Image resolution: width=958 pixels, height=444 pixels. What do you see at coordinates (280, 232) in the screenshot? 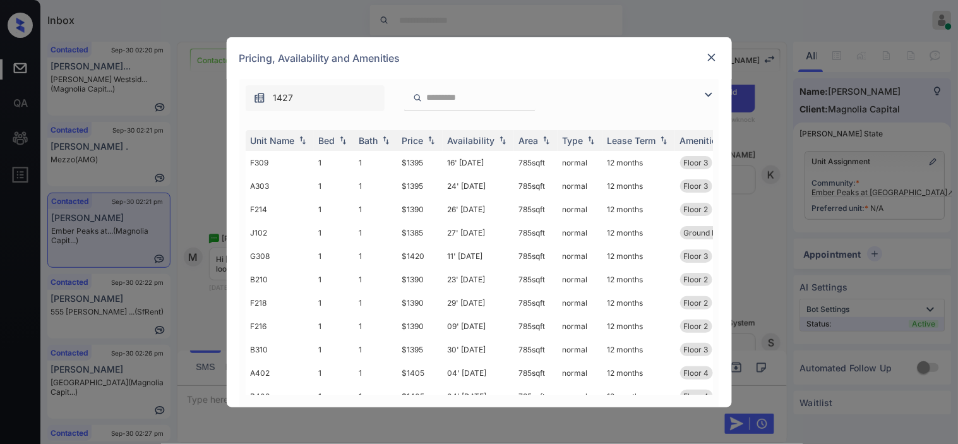
I see `td: J102` at bounding box center [280, 232].